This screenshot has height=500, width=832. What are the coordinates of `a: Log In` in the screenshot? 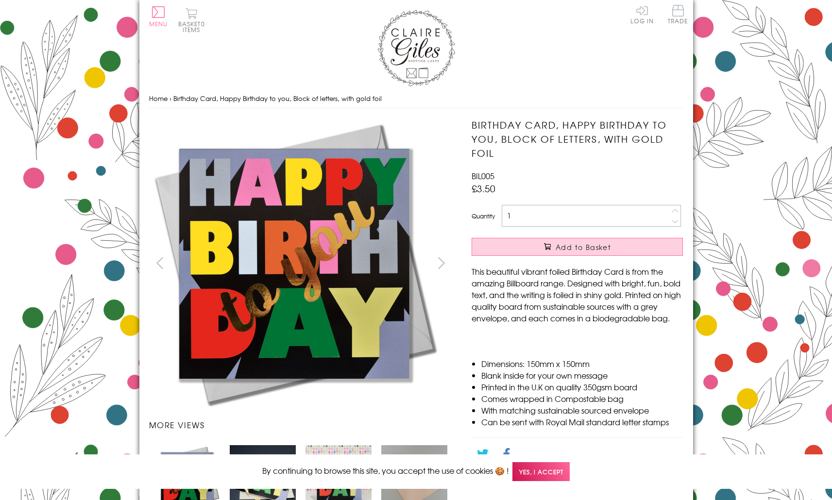 It's located at (642, 14).